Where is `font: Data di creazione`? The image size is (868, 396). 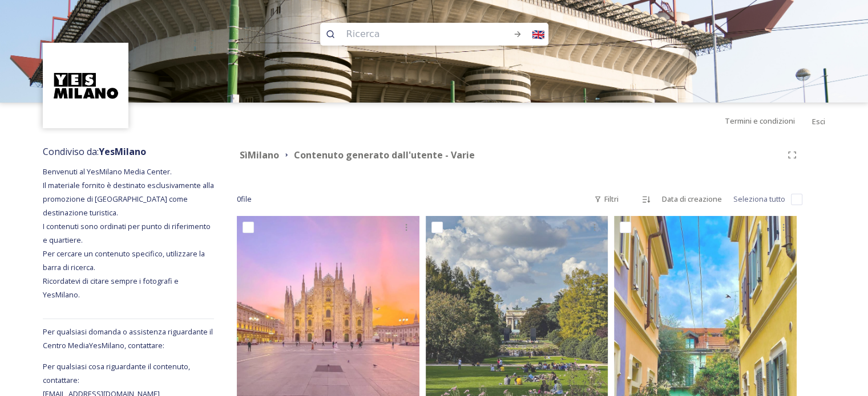 font: Data di creazione is located at coordinates (692, 199).